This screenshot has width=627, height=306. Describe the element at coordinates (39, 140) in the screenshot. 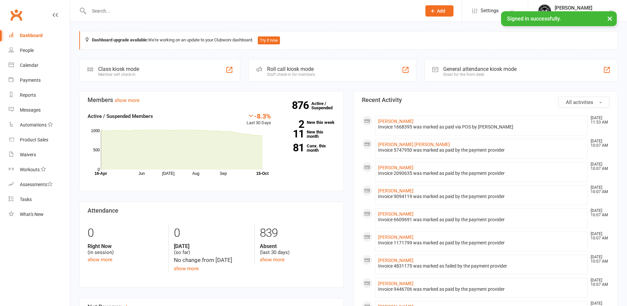

I see `a: Product Sales` at that location.